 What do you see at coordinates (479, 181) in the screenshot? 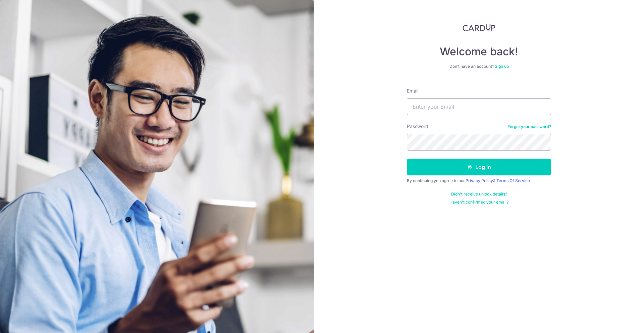
I see `div: By continuing you agree to our &` at bounding box center [479, 181].